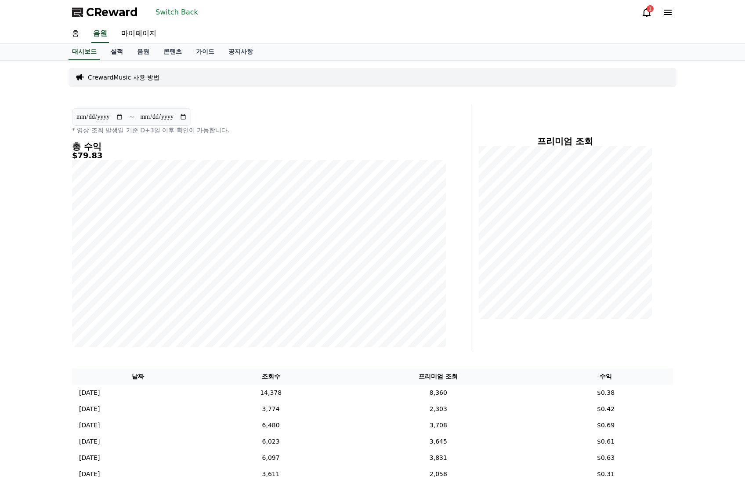 Image resolution: width=745 pixels, height=477 pixels. I want to click on a: 실적, so click(117, 52).